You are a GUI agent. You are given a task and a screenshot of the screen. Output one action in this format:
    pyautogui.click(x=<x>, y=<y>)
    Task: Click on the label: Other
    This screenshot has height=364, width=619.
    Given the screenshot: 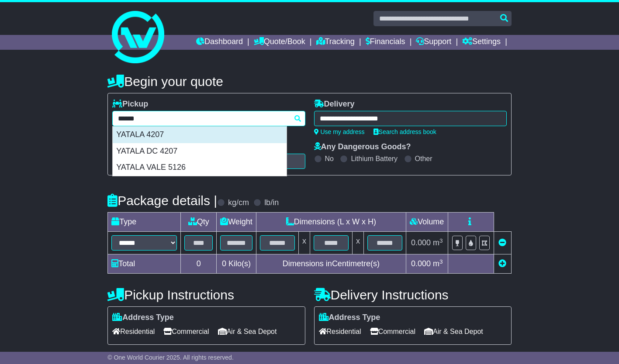 What is the action you would take?
    pyautogui.click(x=424, y=158)
    